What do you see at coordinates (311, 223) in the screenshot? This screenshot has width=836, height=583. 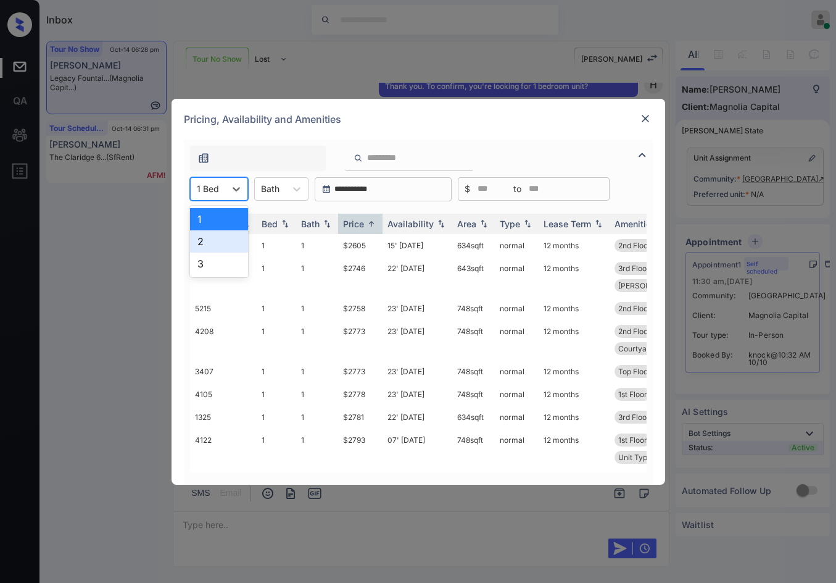 I see `div: Bath` at bounding box center [311, 223].